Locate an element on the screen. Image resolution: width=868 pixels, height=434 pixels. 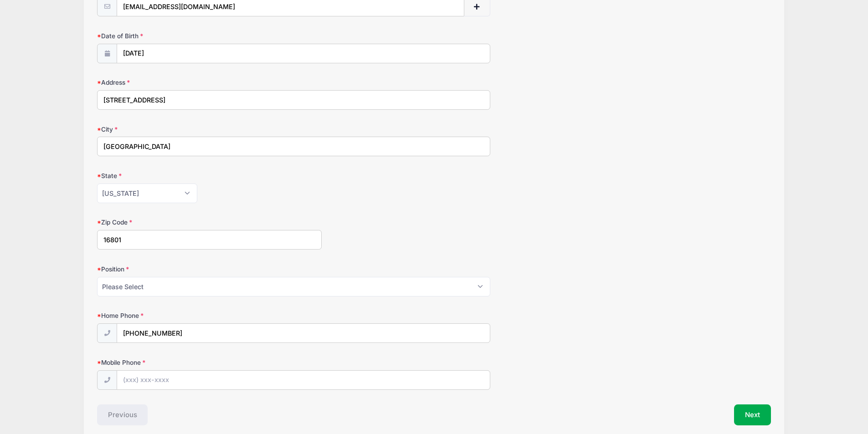
label: City is located at coordinates (209, 129).